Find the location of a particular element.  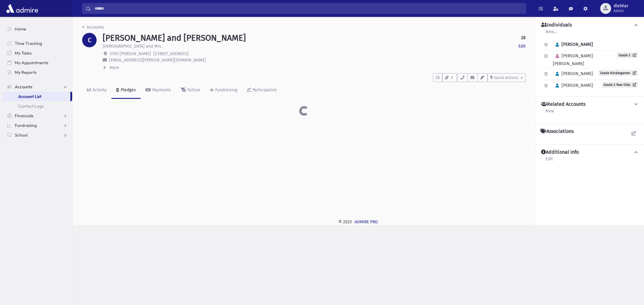

h4: Related Accounts is located at coordinates (563, 104).